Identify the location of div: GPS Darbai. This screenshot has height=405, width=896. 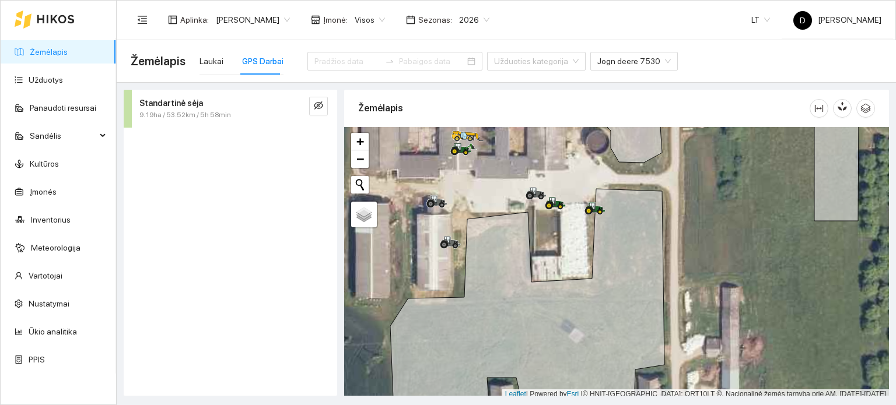
(262, 61).